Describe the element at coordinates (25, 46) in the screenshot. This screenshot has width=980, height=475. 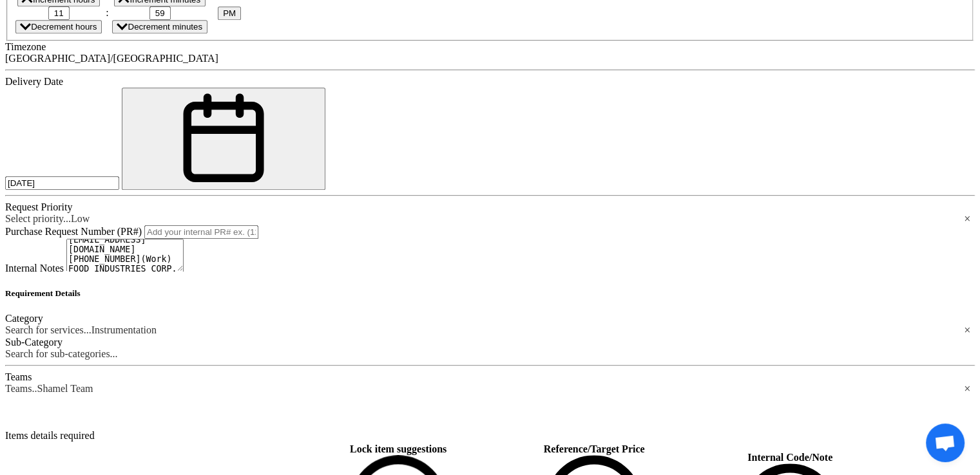
I see `label: Timezone` at that location.